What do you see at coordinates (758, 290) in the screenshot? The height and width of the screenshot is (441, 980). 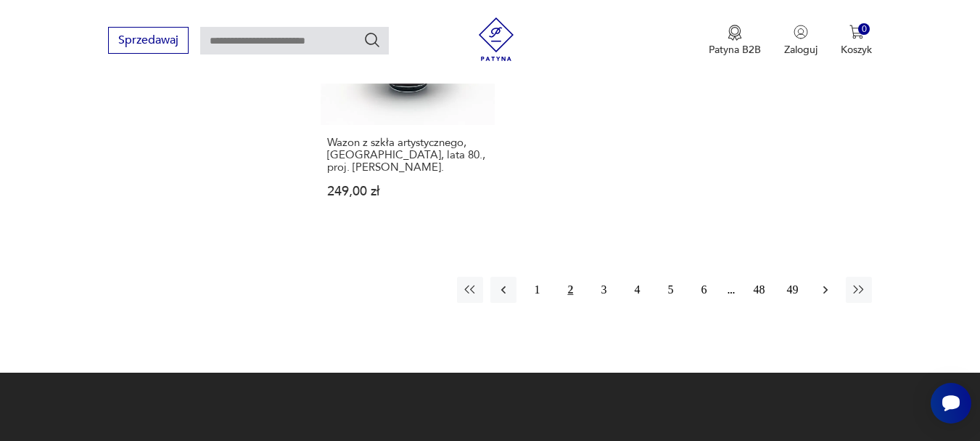 I see `button: 48` at bounding box center [758, 290].